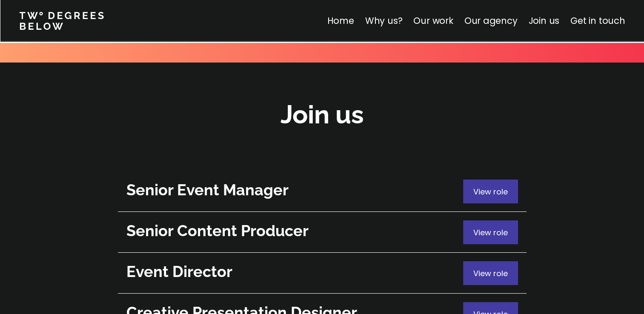  Describe the element at coordinates (544, 20) in the screenshot. I see `a: Join us` at that location.